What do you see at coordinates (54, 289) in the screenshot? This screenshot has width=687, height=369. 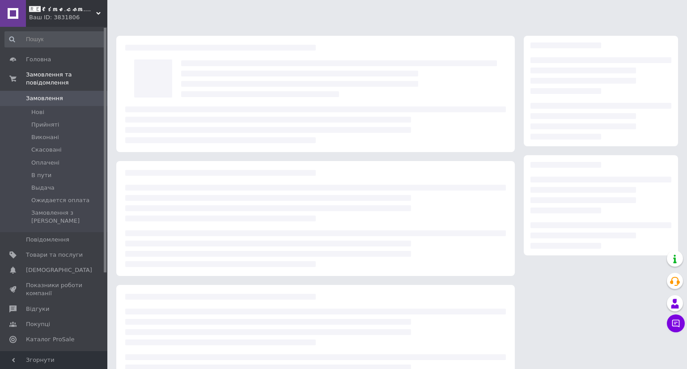 I see `span: Показники роботи компанії` at bounding box center [54, 289].